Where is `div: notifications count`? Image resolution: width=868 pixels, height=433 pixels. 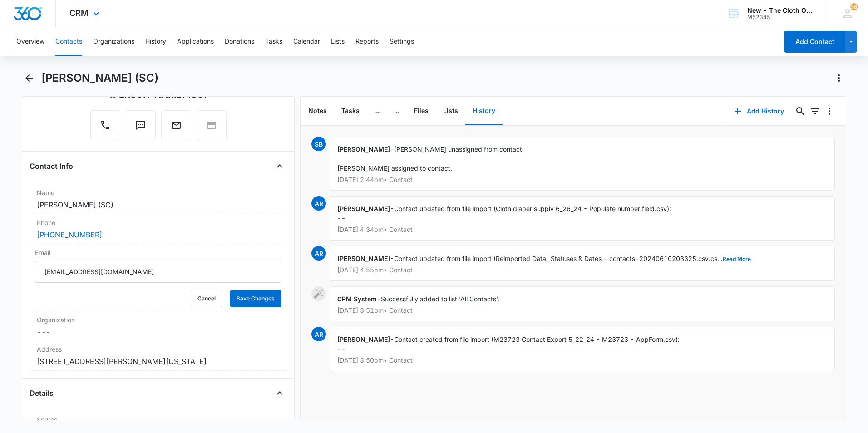
div: notifications count is located at coordinates (854, 7).